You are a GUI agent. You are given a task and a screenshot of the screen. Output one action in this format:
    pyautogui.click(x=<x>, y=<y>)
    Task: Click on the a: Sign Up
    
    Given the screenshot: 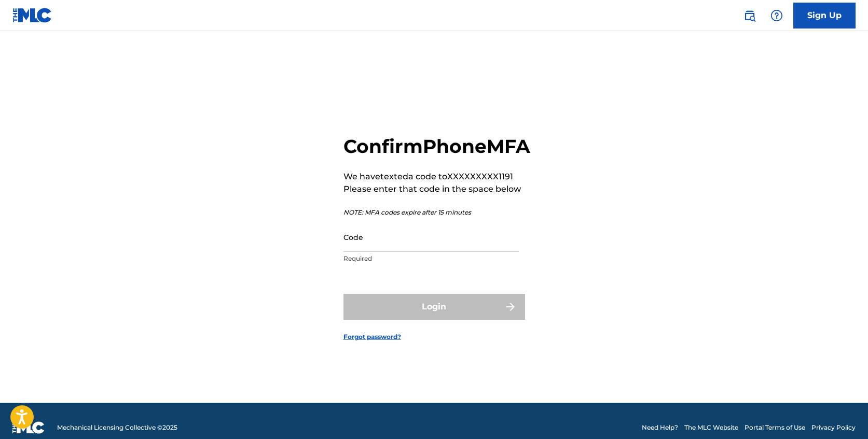 What is the action you would take?
    pyautogui.click(x=825, y=16)
    